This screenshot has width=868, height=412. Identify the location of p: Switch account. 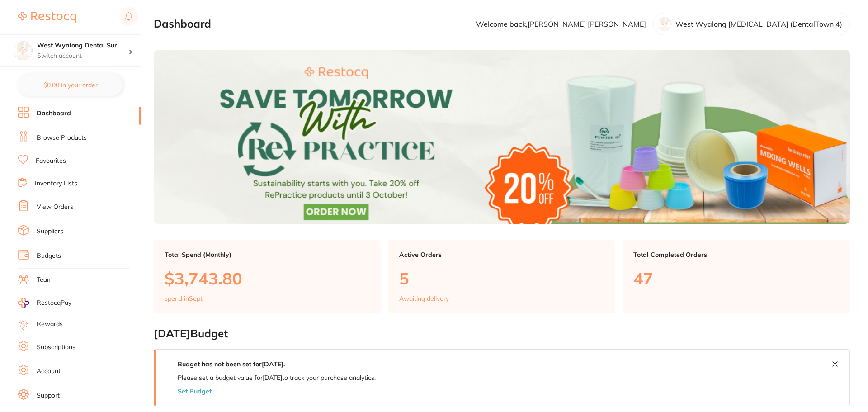
(83, 56).